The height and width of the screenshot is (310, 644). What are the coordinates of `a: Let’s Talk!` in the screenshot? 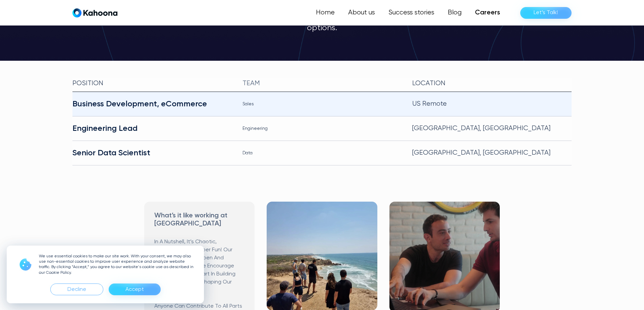 It's located at (546, 13).